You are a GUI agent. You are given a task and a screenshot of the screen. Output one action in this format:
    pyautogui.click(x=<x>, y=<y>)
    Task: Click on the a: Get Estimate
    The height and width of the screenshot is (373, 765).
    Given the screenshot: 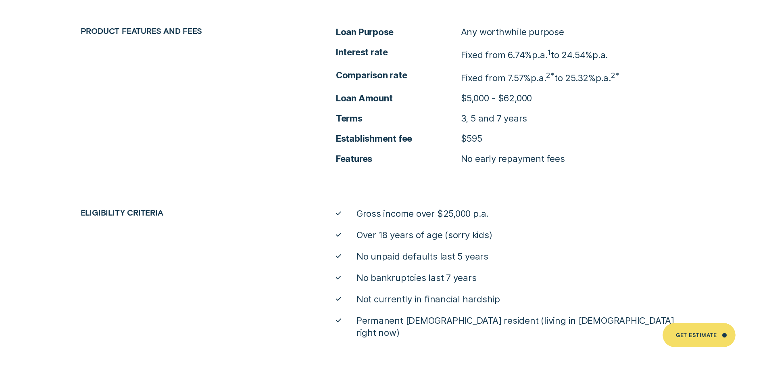 What is the action you would take?
    pyautogui.click(x=699, y=335)
    